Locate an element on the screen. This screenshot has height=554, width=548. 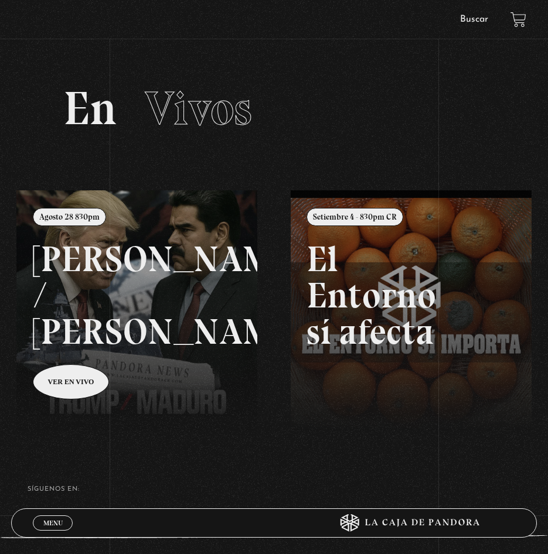
span: Vivos is located at coordinates (198, 108).